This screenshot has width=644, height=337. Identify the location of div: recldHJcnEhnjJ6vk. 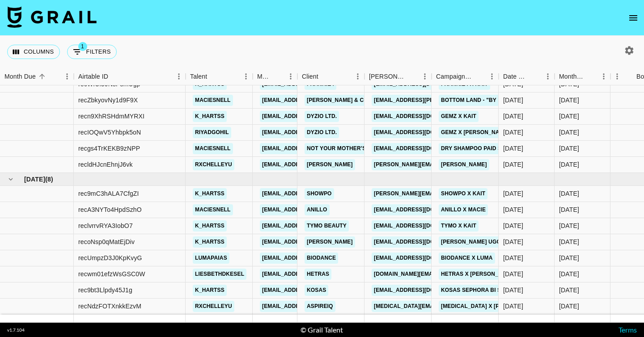
(106, 164).